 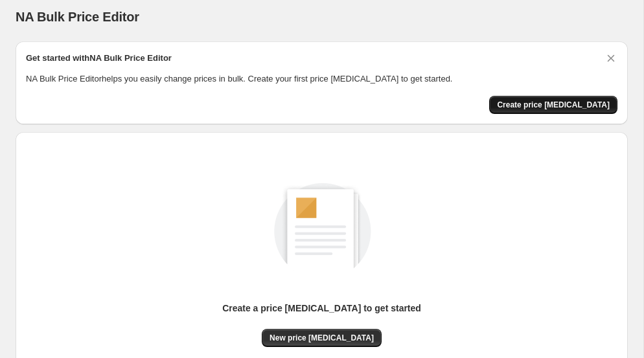 What do you see at coordinates (611, 58) in the screenshot?
I see `button: Dismiss card` at bounding box center [611, 58].